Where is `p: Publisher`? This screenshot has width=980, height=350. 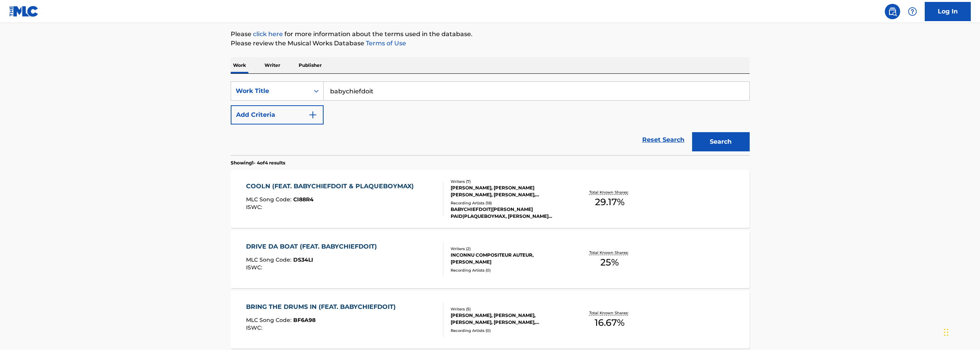
p: Publisher is located at coordinates (311, 65).